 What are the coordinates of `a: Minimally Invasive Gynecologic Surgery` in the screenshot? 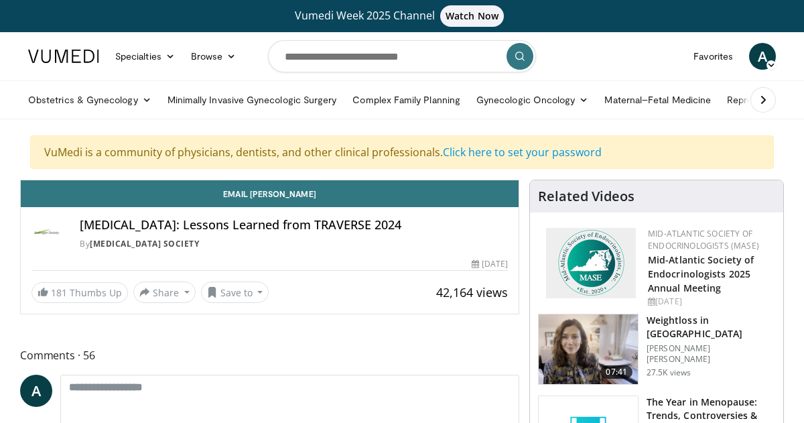 It's located at (252, 100).